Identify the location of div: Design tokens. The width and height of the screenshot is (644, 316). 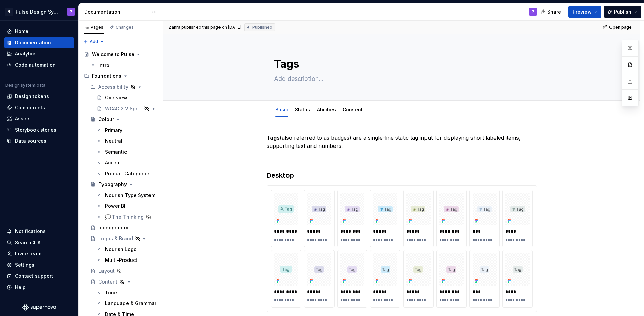
(32, 96).